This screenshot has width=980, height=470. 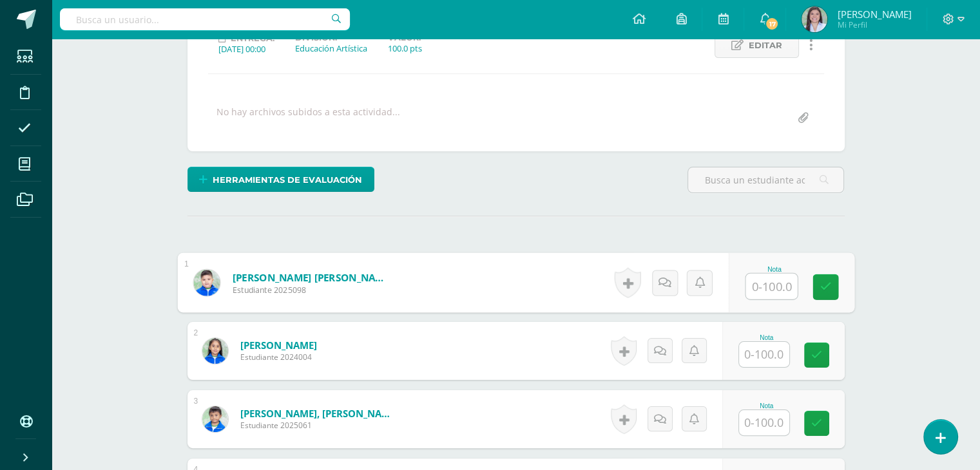 I want to click on img: 6f09c22f9745cfe21ea29269b90c499c.png, so click(x=206, y=282).